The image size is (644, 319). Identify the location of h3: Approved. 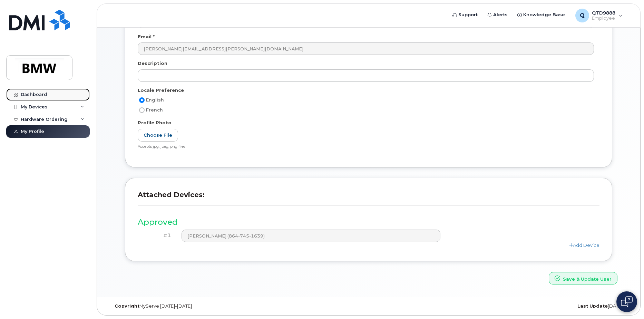
(369, 222).